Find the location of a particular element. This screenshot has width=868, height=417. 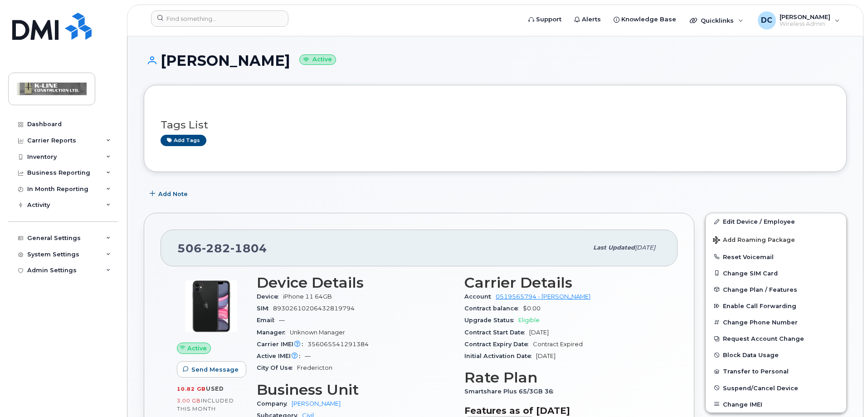

small: Active is located at coordinates (318, 59).